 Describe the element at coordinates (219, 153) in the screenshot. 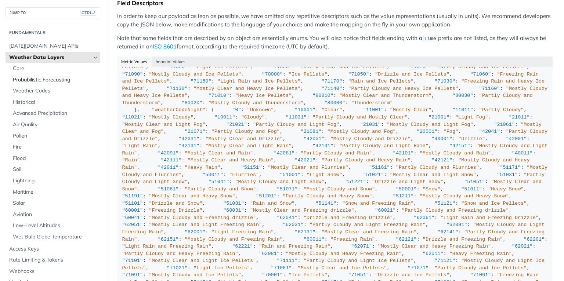

I see `span: "Mostly Clear and Rain"` at that location.